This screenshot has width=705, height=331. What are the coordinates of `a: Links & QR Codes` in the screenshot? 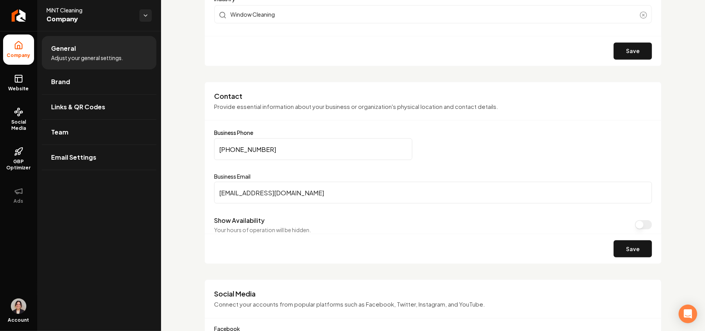 It's located at (99, 107).